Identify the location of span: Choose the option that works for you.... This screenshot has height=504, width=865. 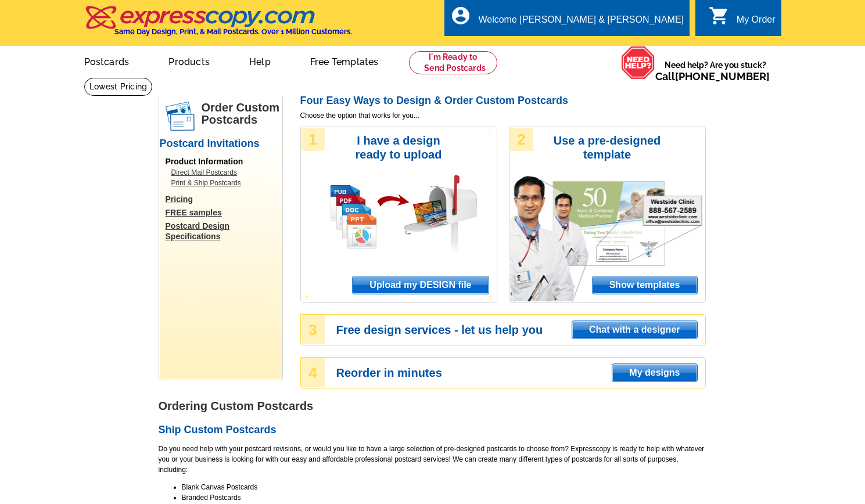
(503, 115).